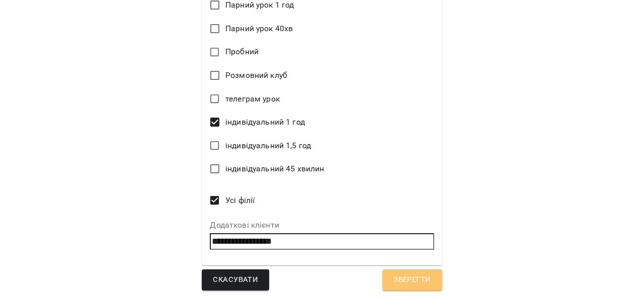 This screenshot has height=298, width=644. I want to click on span: індивідуальний 1 год, so click(265, 122).